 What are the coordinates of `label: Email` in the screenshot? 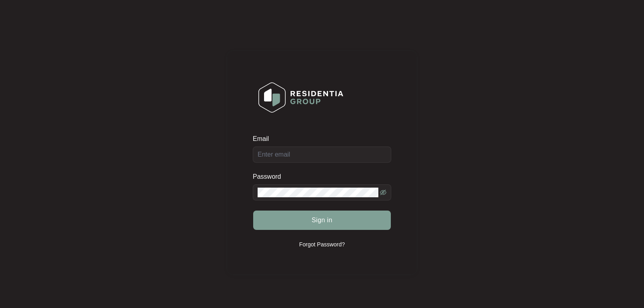 It's located at (263, 139).